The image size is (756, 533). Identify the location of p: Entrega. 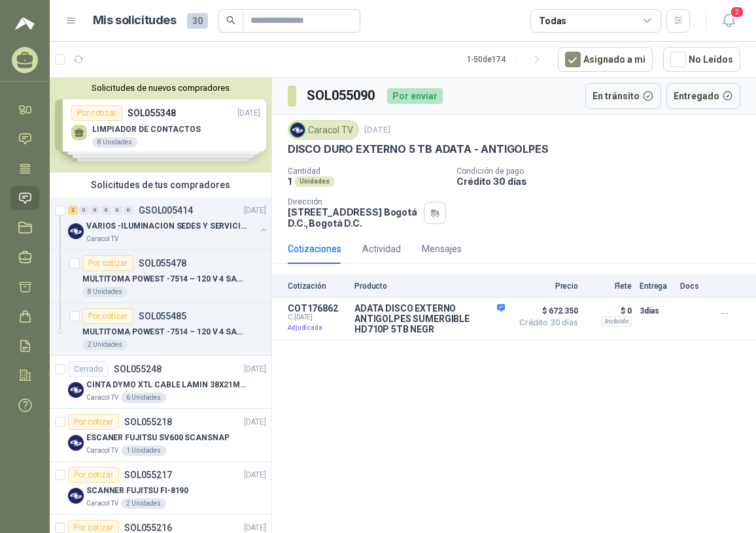
(656, 286).